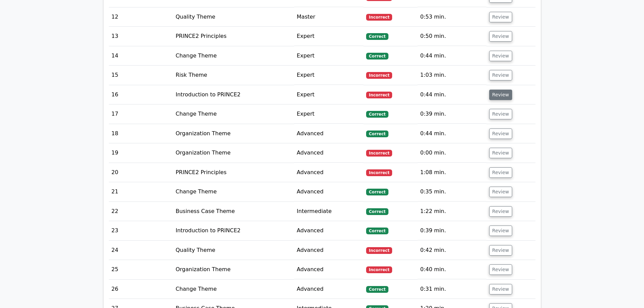  Describe the element at coordinates (141, 230) in the screenshot. I see `td: 23` at that location.